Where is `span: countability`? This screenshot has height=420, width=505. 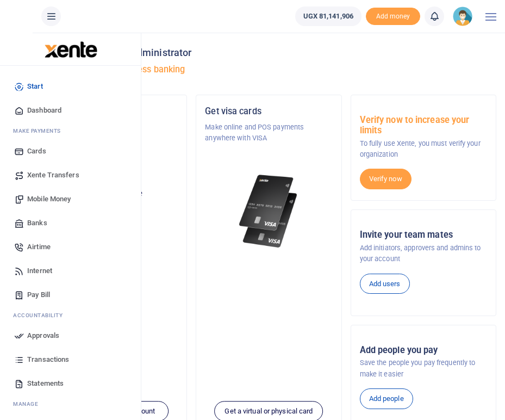 span: countability is located at coordinates (42, 315).